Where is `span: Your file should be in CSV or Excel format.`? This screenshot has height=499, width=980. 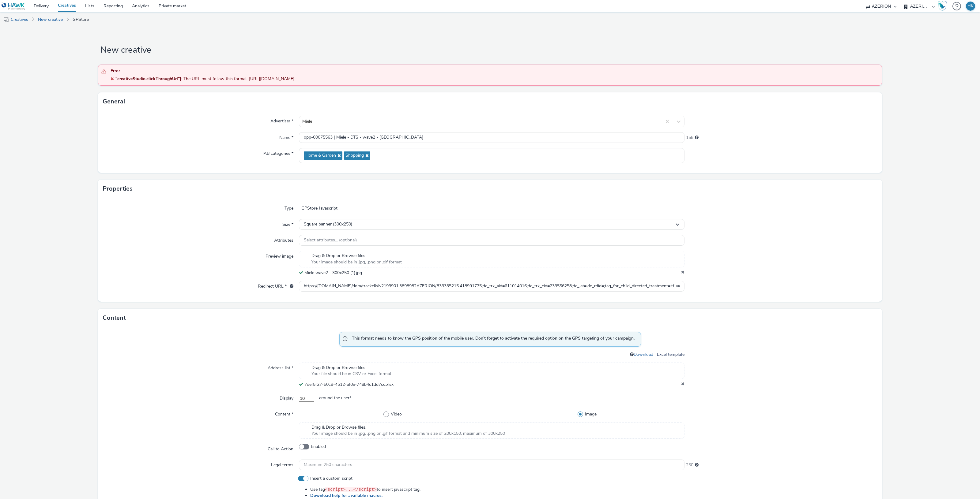
span: Your file should be in CSV or Excel format. is located at coordinates (352, 374).